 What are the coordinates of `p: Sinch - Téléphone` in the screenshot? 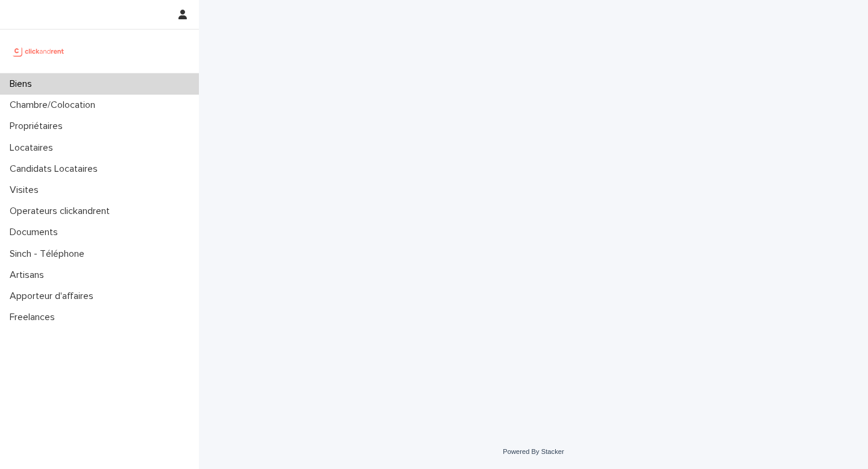 It's located at (49, 254).